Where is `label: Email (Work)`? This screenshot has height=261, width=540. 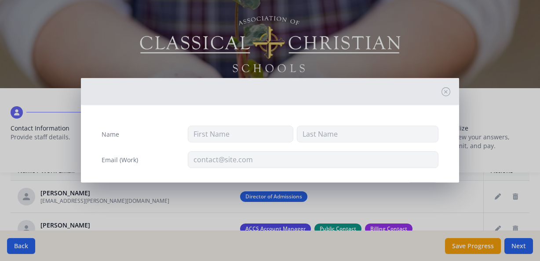 label: Email (Work) is located at coordinates (120, 160).